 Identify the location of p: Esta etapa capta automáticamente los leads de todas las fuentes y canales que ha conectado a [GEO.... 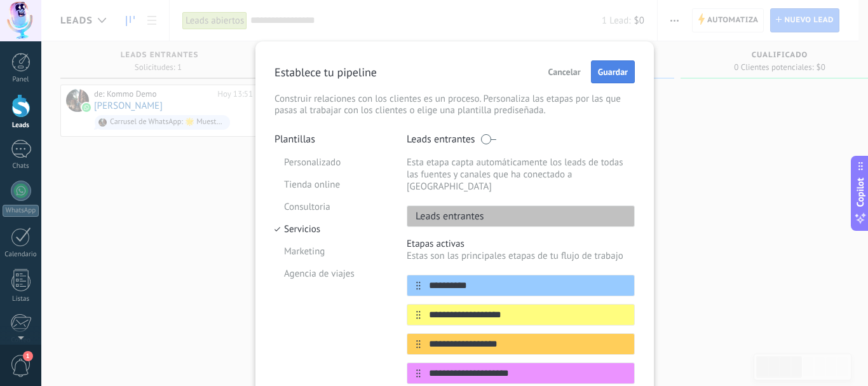
(521, 174).